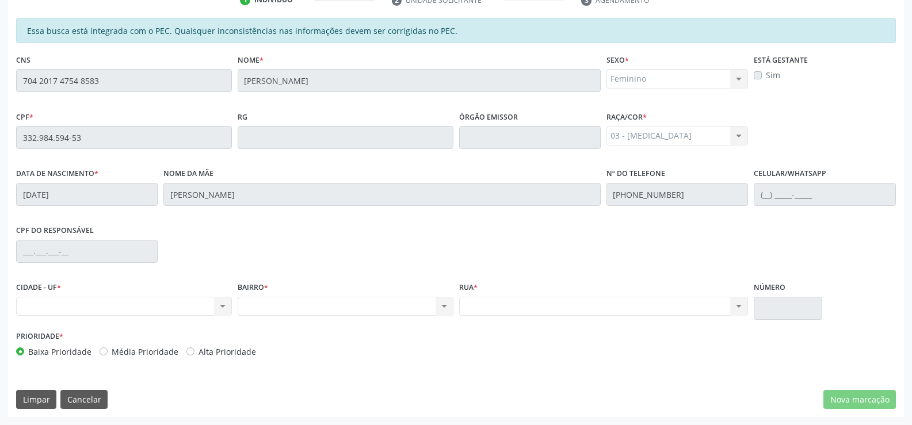  What do you see at coordinates (55, 231) in the screenshot?
I see `label: CPF do responsável` at bounding box center [55, 231].